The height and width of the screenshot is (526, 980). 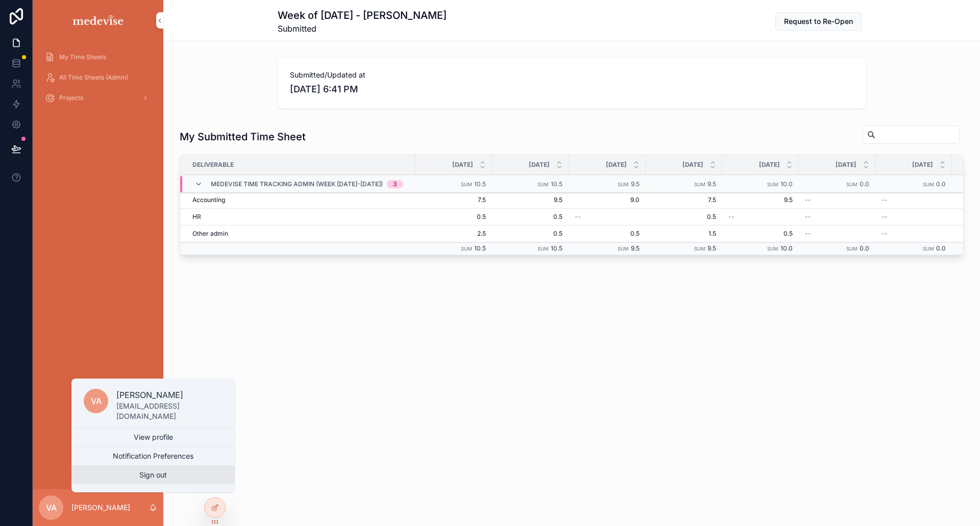 I want to click on button: Request to Re-Open, so click(x=818, y=21).